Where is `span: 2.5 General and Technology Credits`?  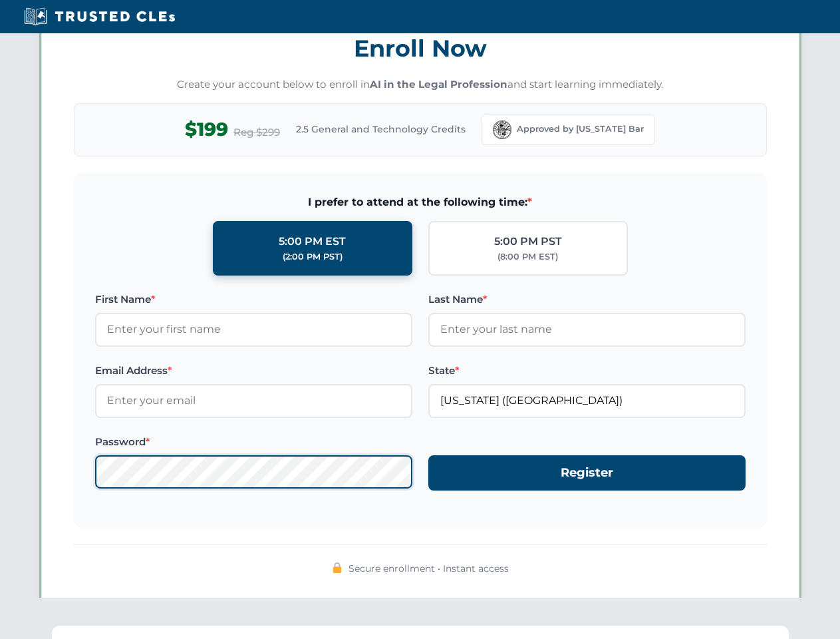 span: 2.5 General and Technology Credits is located at coordinates (380, 129).